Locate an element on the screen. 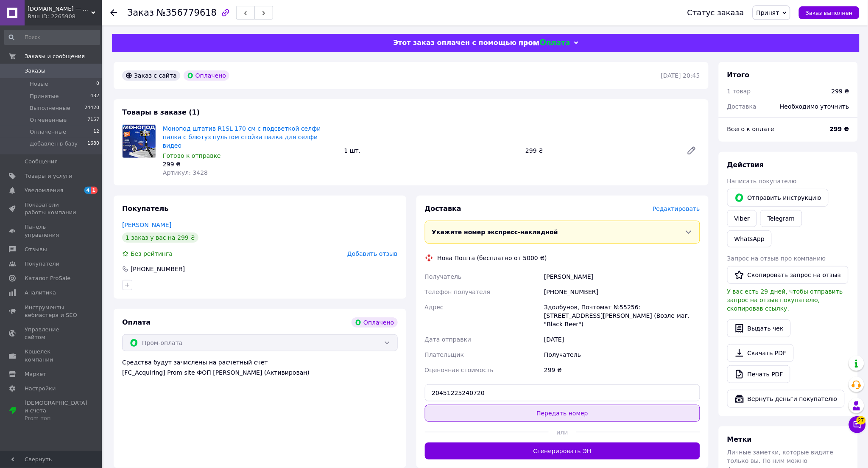 The image size is (868, 468). span: Управление сайтом is located at coordinates (51, 334).